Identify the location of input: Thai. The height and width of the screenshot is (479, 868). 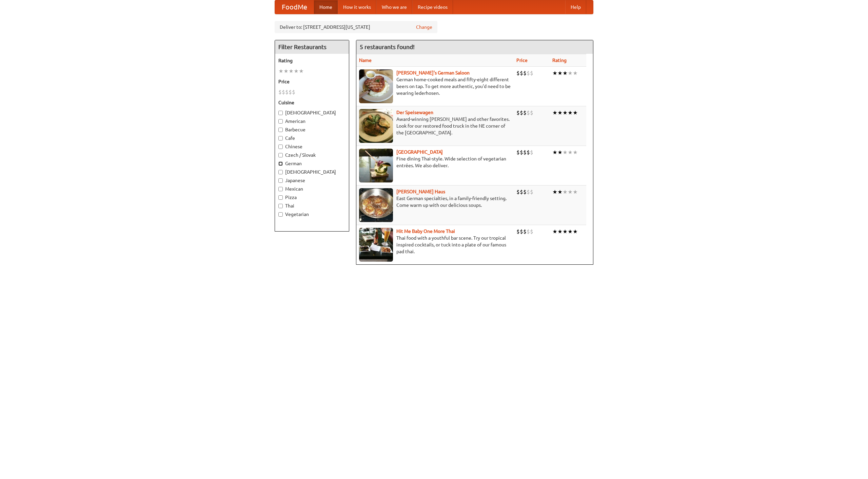
(280, 206).